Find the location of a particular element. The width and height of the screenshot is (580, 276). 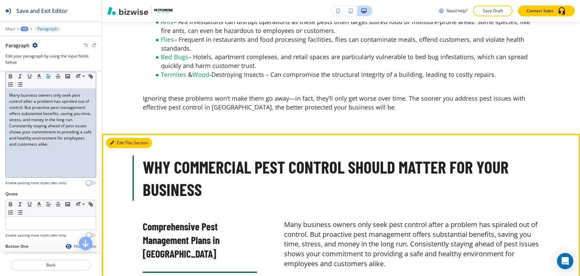

span: -Destroying Insects – Can compromise the structural integrity of a building, leading to costly re... is located at coordinates (353, 74).